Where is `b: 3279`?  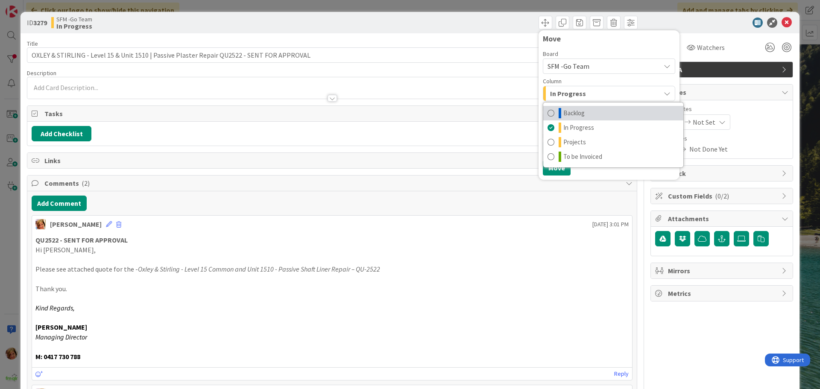
b: 3279 is located at coordinates (40, 23).